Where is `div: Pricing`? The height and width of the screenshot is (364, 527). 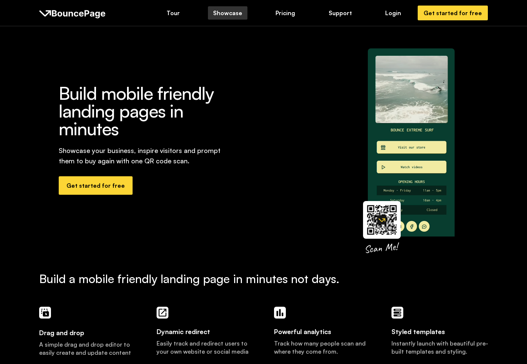 div: Pricing is located at coordinates (285, 13).